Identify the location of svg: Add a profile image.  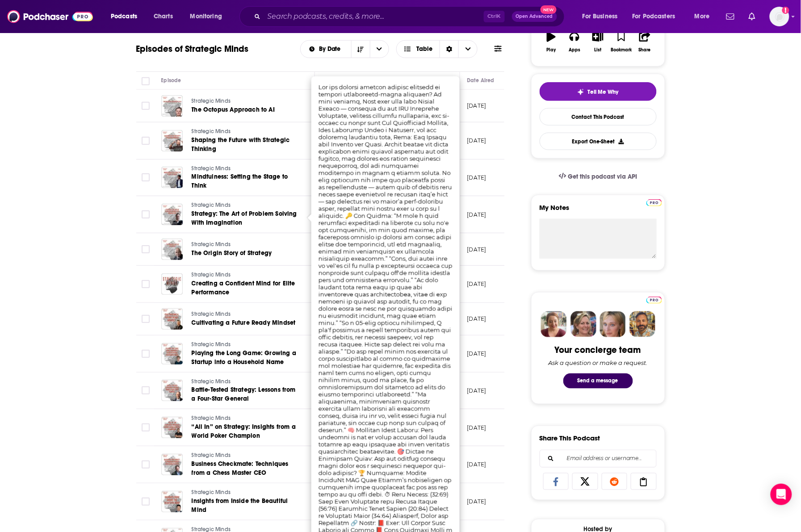
(786, 10).